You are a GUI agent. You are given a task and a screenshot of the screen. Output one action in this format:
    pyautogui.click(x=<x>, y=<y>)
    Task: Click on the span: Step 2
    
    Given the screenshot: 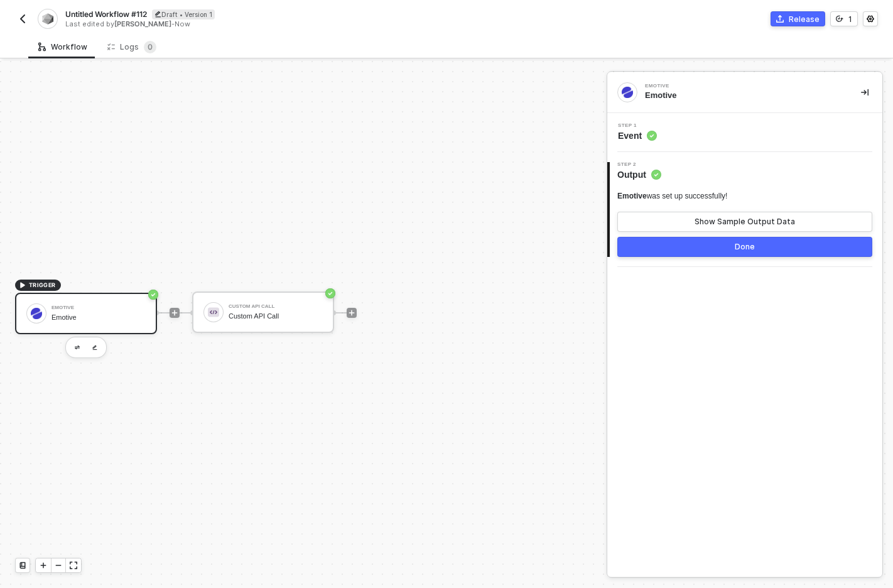 What is the action you would take?
    pyautogui.click(x=639, y=165)
    